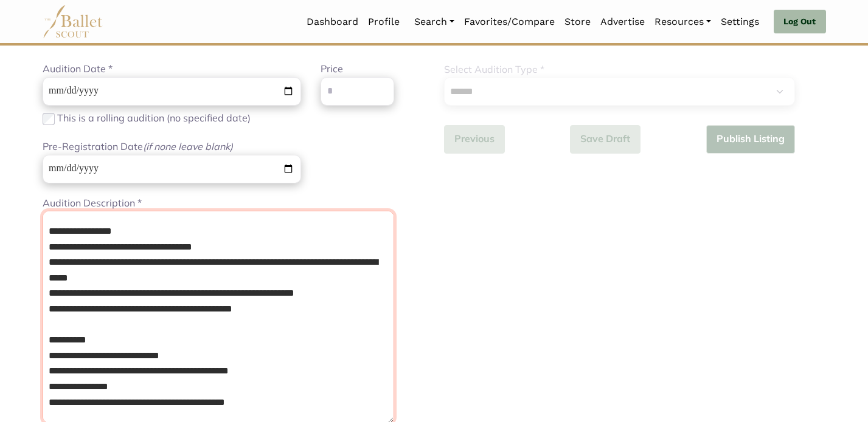 This screenshot has height=422, width=868. Describe the element at coordinates (154, 118) in the screenshot. I see `label: This is a rolling audition (no specified date)` at that location.